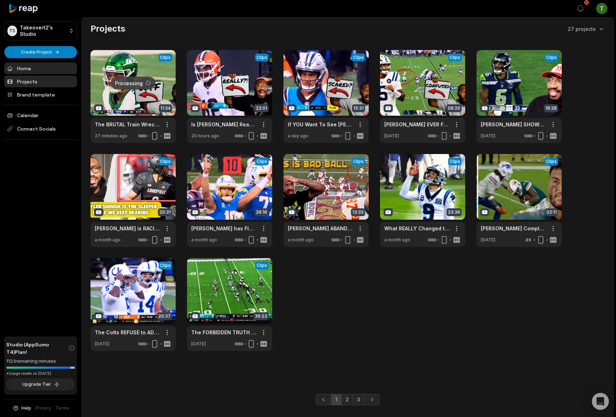 The width and height of the screenshot is (616, 417). Describe the element at coordinates (40, 115) in the screenshot. I see `a: Calendar` at that location.